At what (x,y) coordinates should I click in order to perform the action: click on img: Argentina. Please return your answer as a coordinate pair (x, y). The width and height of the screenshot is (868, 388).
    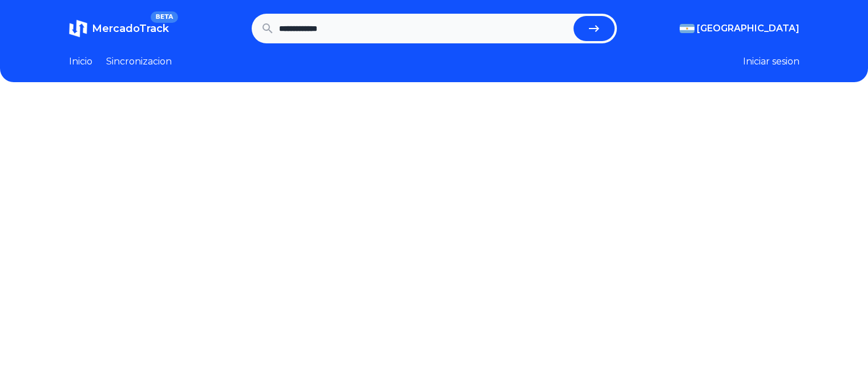
    Looking at the image, I should click on (687, 29).